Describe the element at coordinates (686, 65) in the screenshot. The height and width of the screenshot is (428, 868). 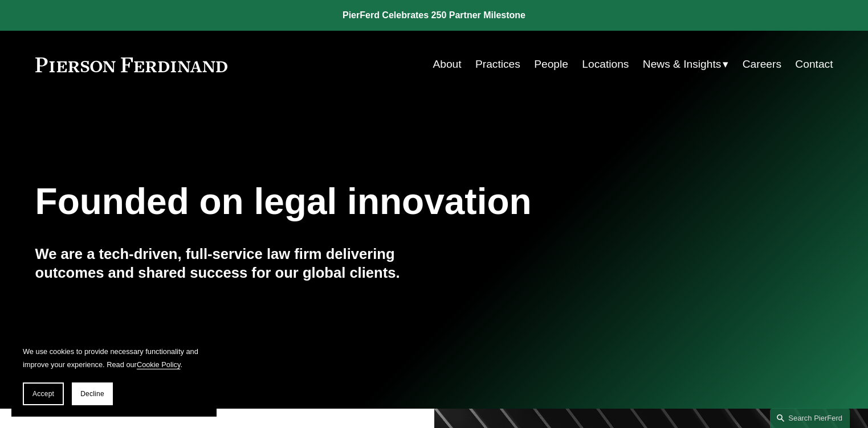
I see `a: folder dropdown` at that location.